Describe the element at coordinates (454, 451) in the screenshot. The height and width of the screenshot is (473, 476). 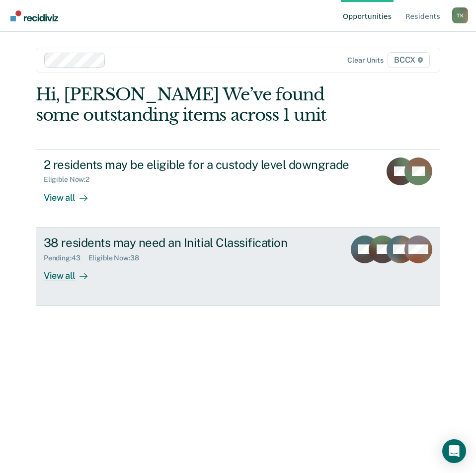
I see `div: Open Intercom Messenger` at that location.